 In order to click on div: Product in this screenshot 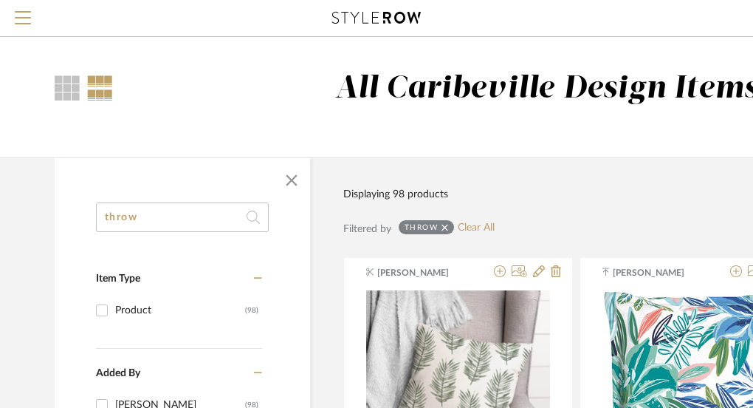, I will do `click(180, 310)`.